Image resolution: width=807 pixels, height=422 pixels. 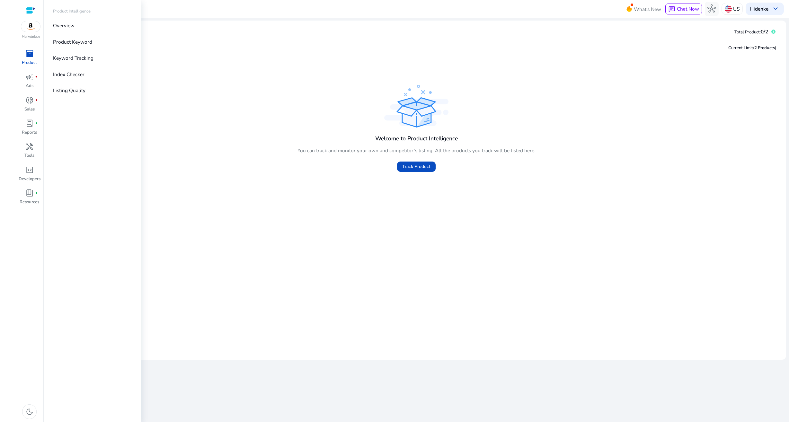 I want to click on img: us.svg, so click(x=728, y=9).